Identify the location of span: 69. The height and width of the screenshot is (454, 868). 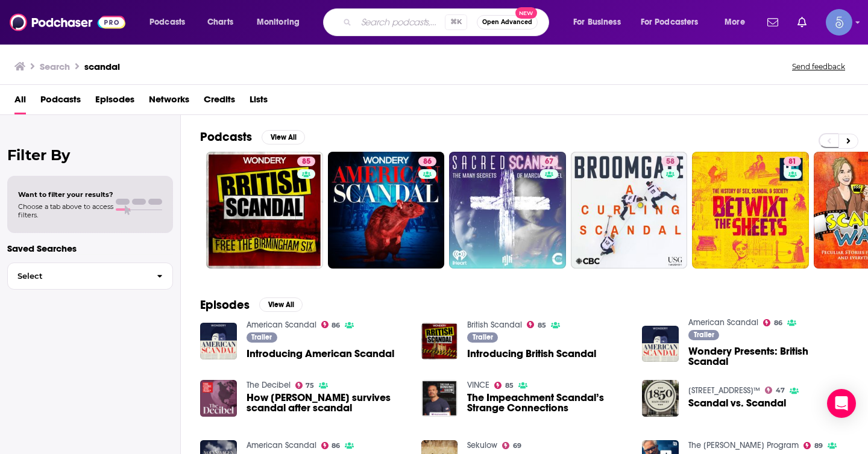
(517, 445).